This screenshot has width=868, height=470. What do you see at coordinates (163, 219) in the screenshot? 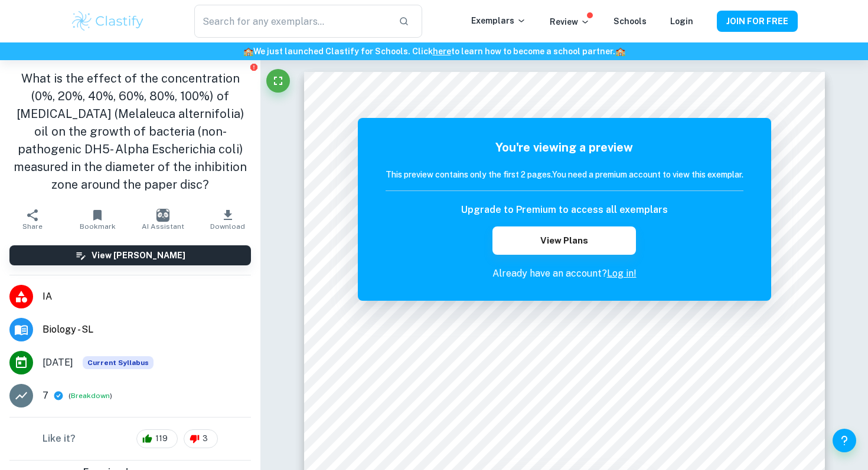
I see `button: AI Assistant` at bounding box center [163, 219].